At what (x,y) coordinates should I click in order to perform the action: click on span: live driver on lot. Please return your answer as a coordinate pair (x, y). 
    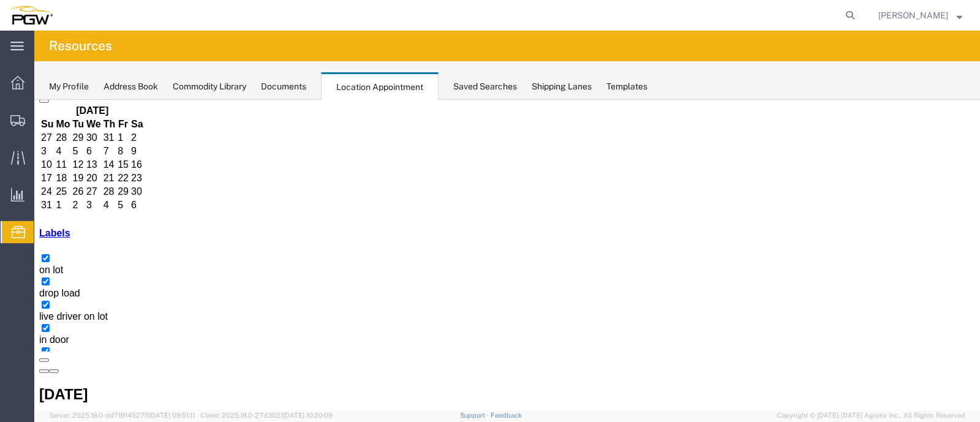
    Looking at the image, I should click on (39, 217).